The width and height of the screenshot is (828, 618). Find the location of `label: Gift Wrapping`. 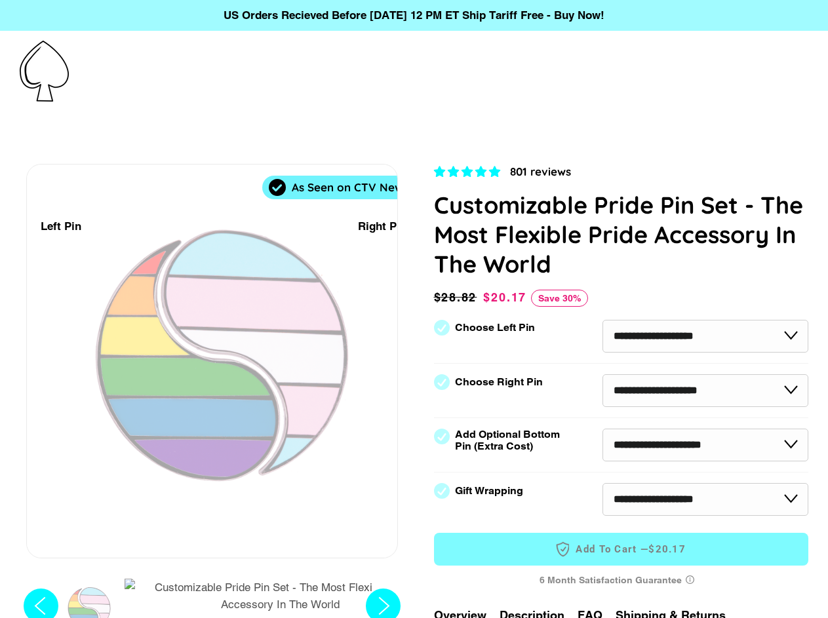

label: Gift Wrapping is located at coordinates (489, 491).